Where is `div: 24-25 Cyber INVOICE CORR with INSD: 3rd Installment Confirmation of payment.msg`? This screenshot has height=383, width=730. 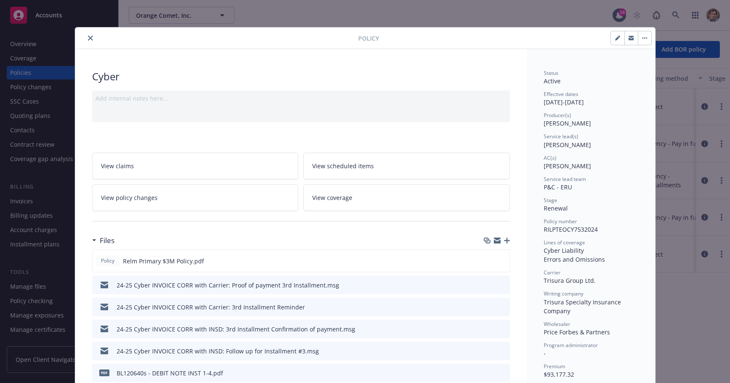 div: 24-25 Cyber INVOICE CORR with INSD: 3rd Installment Confirmation of payment.msg is located at coordinates (236, 329).